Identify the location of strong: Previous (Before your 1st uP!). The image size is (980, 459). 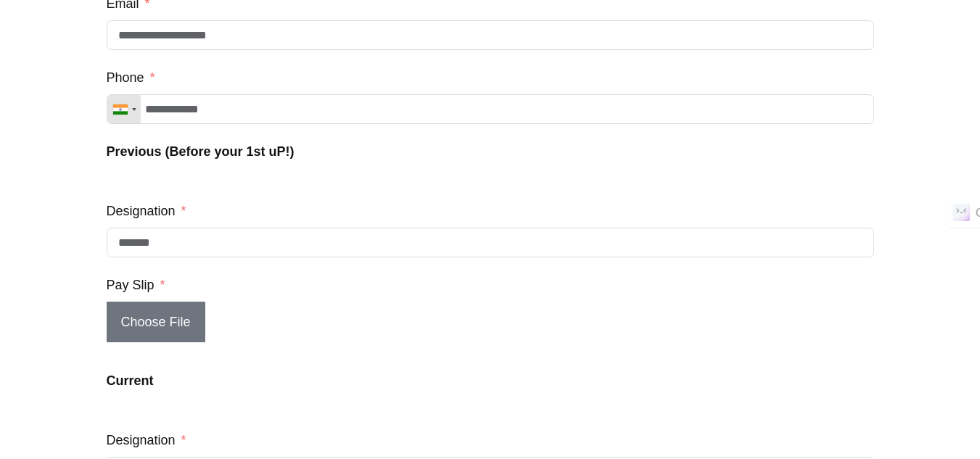
(200, 151).